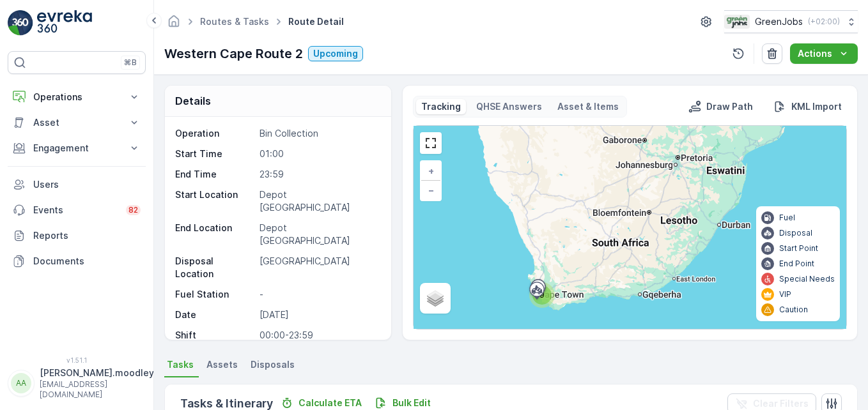 Image resolution: width=868 pixels, height=410 pixels. Describe the element at coordinates (796, 233) in the screenshot. I see `p: Disposal` at that location.